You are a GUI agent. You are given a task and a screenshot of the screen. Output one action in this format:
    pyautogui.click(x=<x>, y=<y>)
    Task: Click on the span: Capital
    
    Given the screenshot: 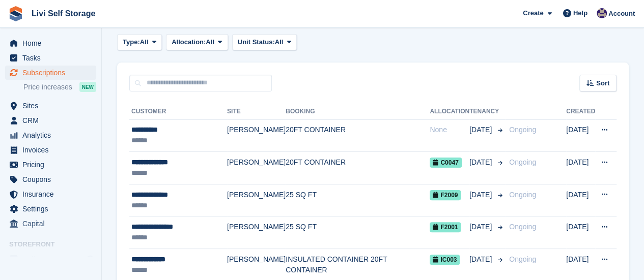 What is the action you would take?
    pyautogui.click(x=53, y=224)
    